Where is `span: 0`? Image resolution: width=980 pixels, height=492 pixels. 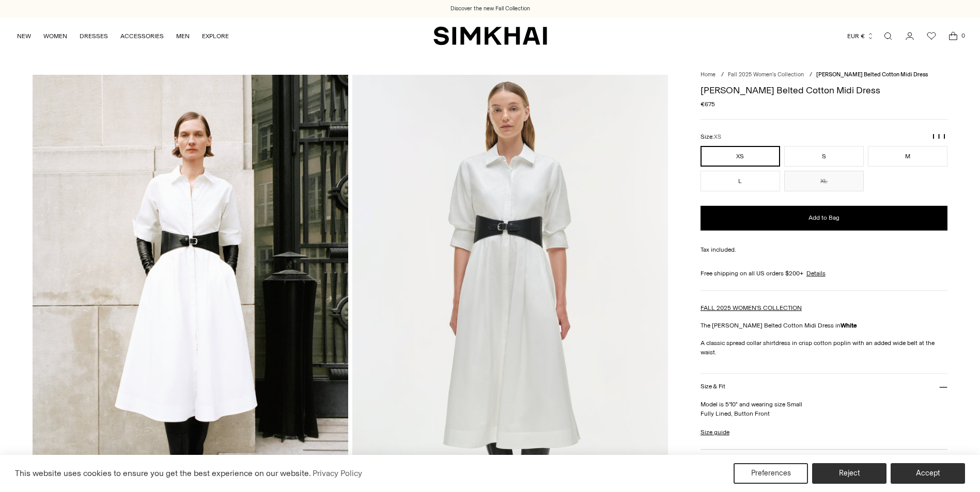 span: 0 is located at coordinates (963, 35).